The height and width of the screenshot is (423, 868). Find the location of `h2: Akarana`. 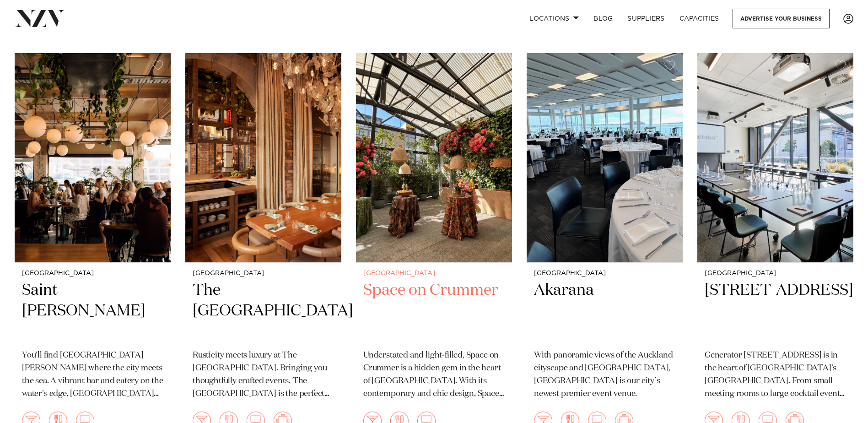

h2: Akarana is located at coordinates (605, 310).